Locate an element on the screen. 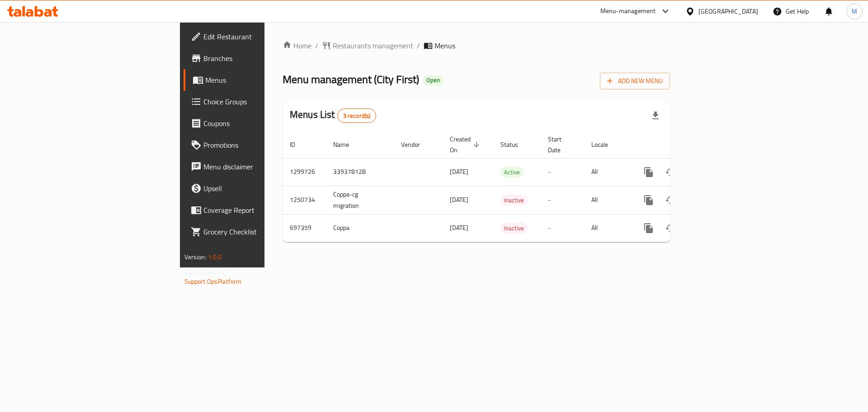 This screenshot has width=868, height=412. div: Active is located at coordinates (511, 172).